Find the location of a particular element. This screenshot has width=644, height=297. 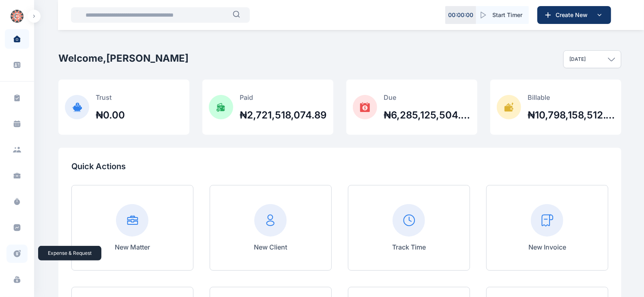

p: Due is located at coordinates (427, 97).